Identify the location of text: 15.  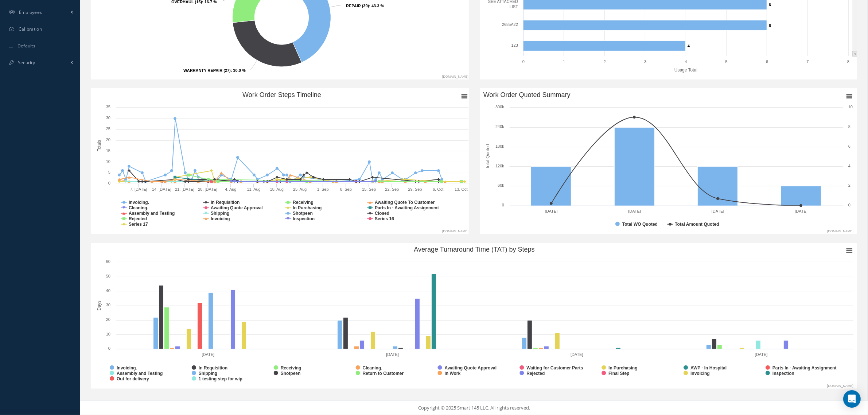
(108, 150).